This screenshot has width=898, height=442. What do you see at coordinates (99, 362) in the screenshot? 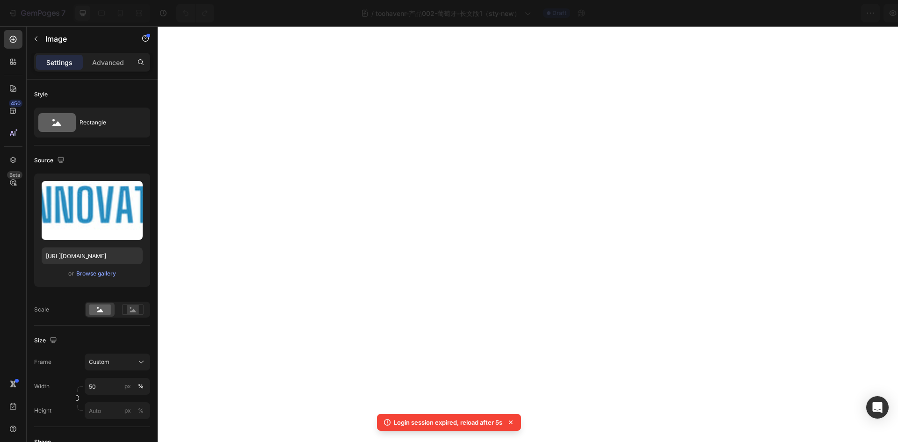
I see `span: Custom` at bounding box center [99, 362].